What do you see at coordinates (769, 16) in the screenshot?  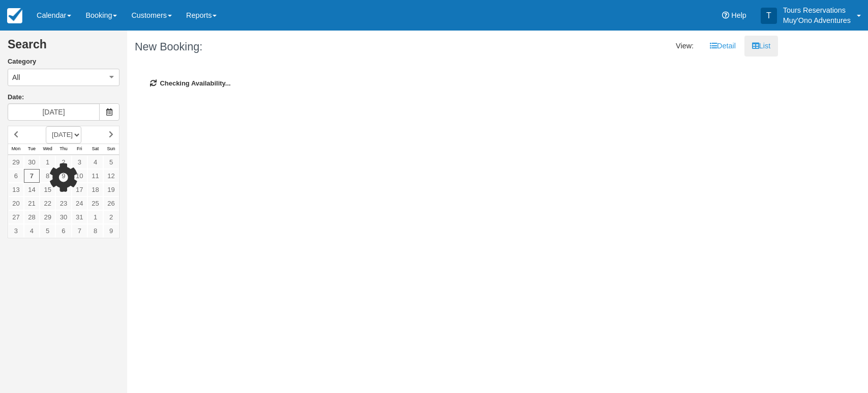 I see `div: T` at bounding box center [769, 16].